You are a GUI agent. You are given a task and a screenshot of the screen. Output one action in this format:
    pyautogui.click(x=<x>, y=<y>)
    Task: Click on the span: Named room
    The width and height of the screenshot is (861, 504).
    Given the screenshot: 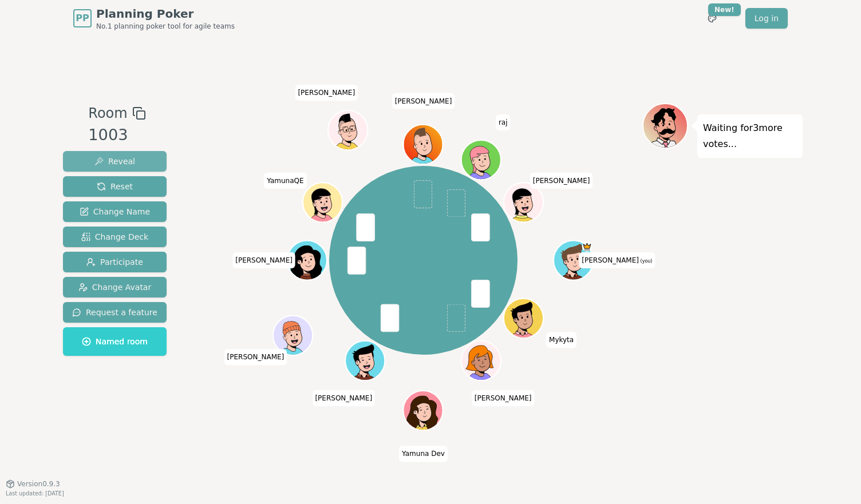 What is the action you would take?
    pyautogui.click(x=115, y=342)
    